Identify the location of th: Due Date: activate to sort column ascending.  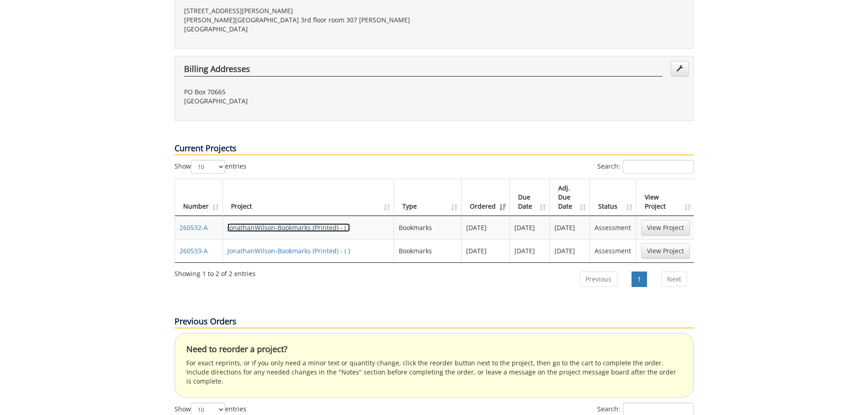
(530, 197).